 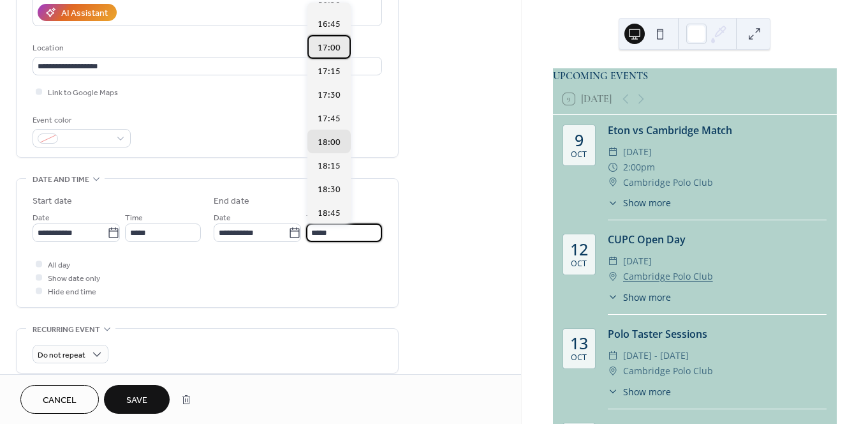 What do you see at coordinates (81, 120) in the screenshot?
I see `div: Event color` at bounding box center [81, 120].